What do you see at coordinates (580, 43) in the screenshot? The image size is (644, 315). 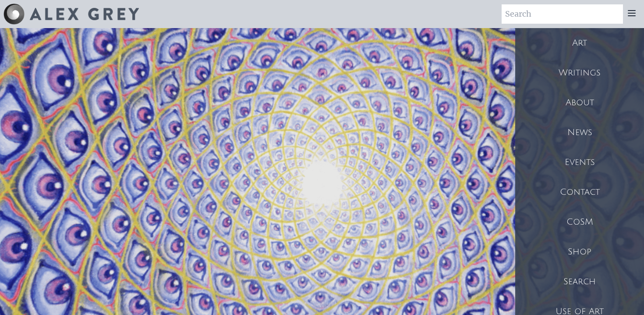 I see `div: Art` at bounding box center [580, 43].